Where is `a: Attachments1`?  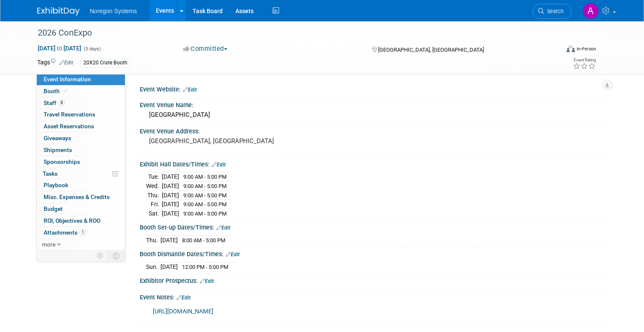 a: Attachments1 is located at coordinates (81, 233).